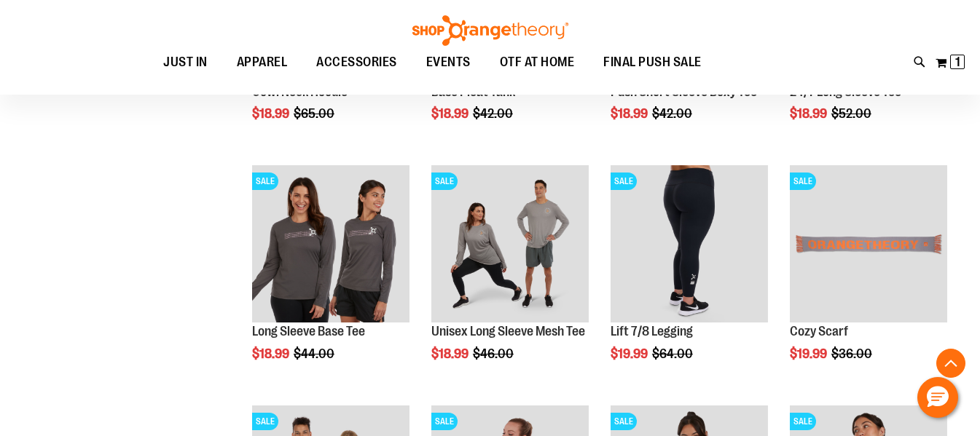  I want to click on span: $64.00, so click(673, 354).